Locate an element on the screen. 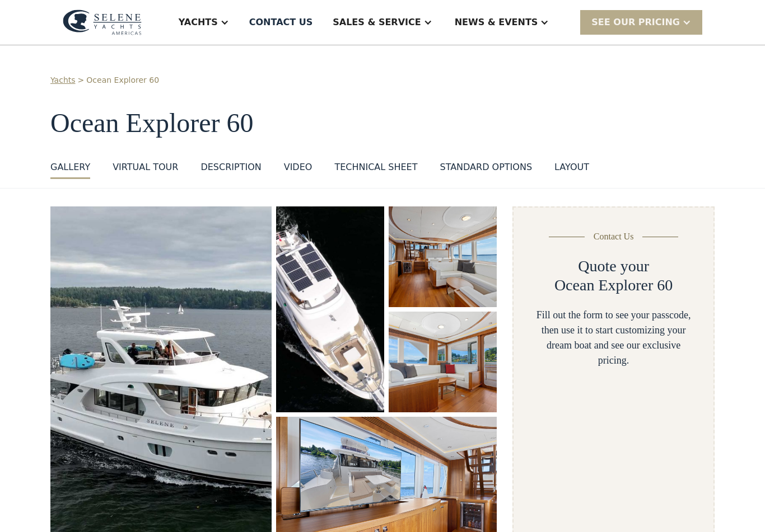  a: Technical sheet is located at coordinates (376, 170).